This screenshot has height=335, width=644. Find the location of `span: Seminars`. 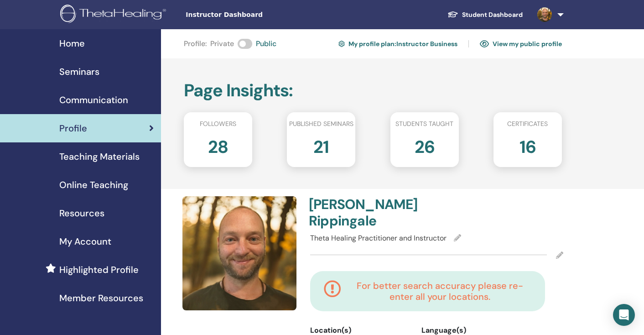

span: Seminars is located at coordinates (79, 71).